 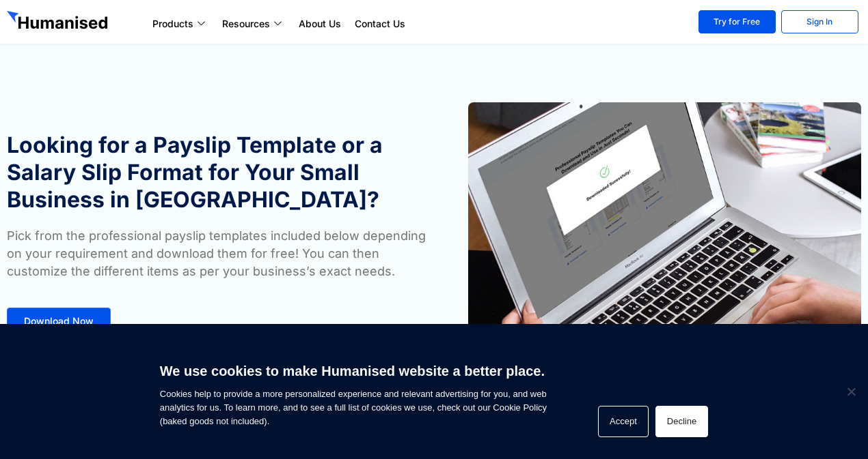 I want to click on a: Sign In, so click(x=819, y=22).